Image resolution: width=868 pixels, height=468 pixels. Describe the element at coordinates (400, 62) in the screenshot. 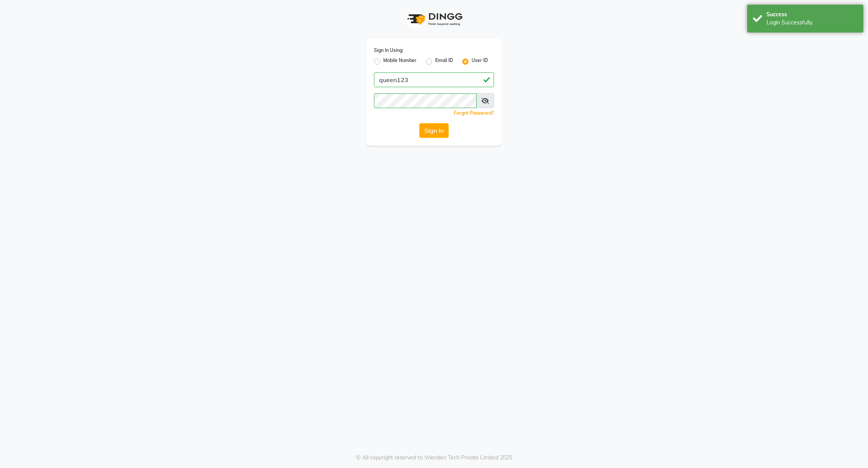

I see `label: Mobile Number` at that location.